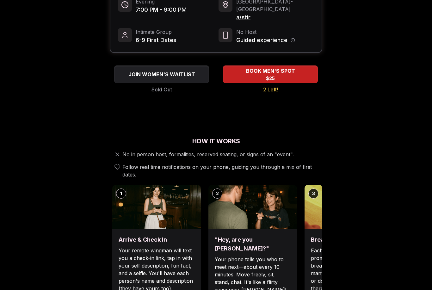  I want to click on img: Break the ice with prompts, so click(349, 207).